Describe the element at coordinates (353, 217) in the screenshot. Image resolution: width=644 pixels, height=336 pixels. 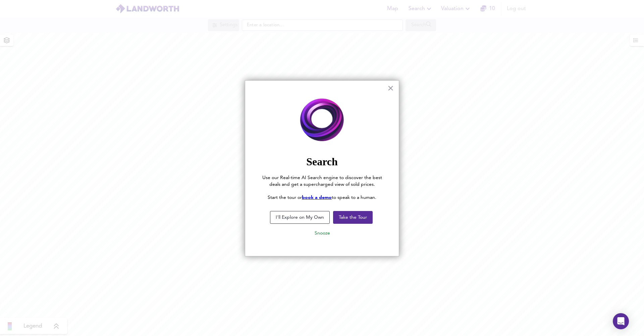
I see `button: Take the Tour` at that location.